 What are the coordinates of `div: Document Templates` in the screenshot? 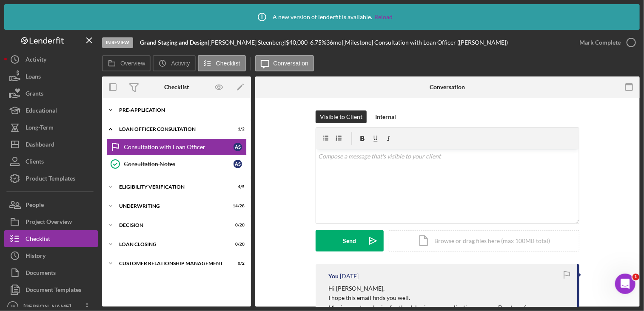 It's located at (53, 291).